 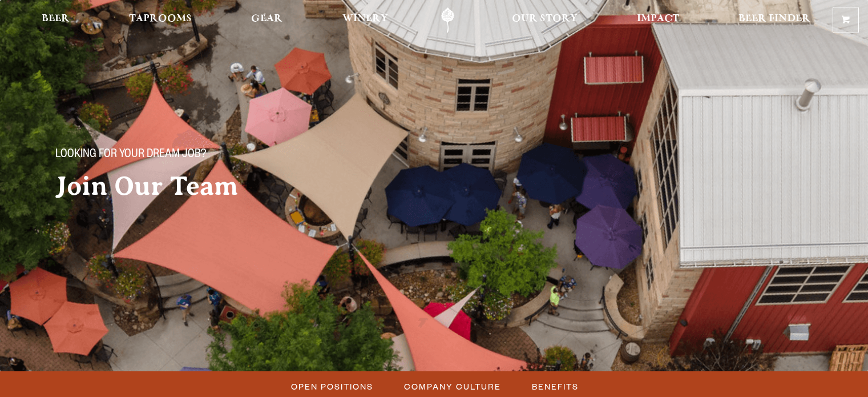 I want to click on a: Taprooms, so click(x=161, y=20).